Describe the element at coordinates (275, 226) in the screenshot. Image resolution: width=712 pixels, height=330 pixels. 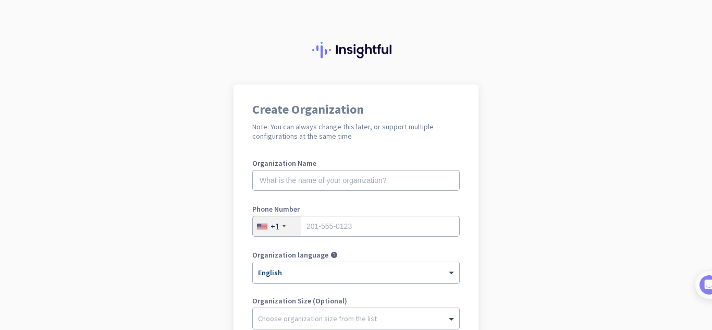
I see `div: +1` at that location.